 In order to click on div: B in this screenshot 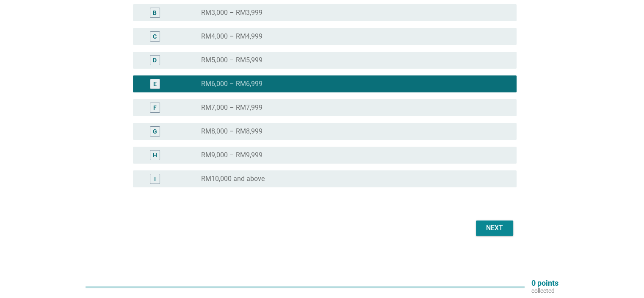, I will do `click(154, 13)`.